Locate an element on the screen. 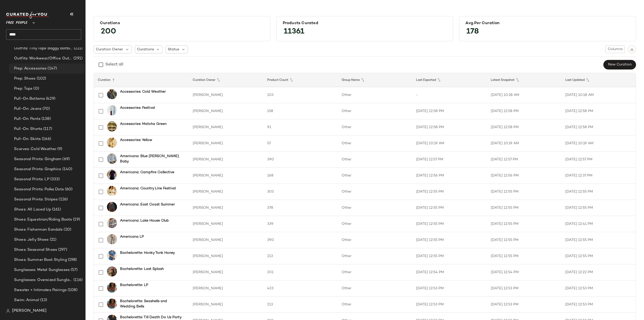  th: Last Updated is located at coordinates (598, 80).